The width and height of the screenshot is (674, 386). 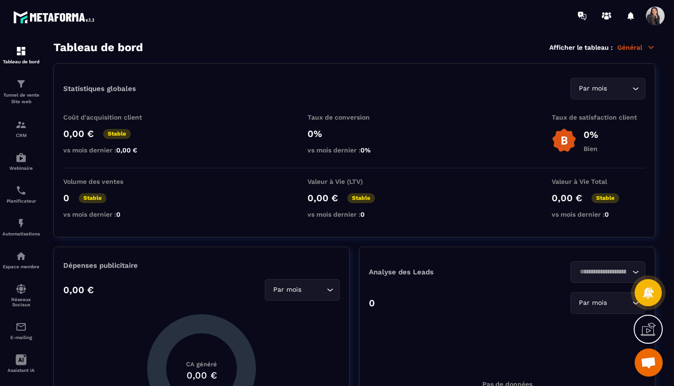 I want to click on p: Valeur à Vie (LTV), so click(x=354, y=181).